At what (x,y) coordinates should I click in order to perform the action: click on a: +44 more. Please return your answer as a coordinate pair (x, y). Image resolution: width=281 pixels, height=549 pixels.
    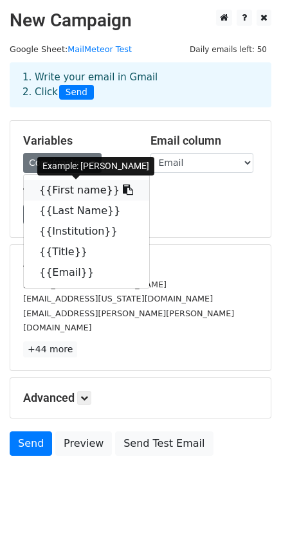
    Looking at the image, I should click on (50, 349).